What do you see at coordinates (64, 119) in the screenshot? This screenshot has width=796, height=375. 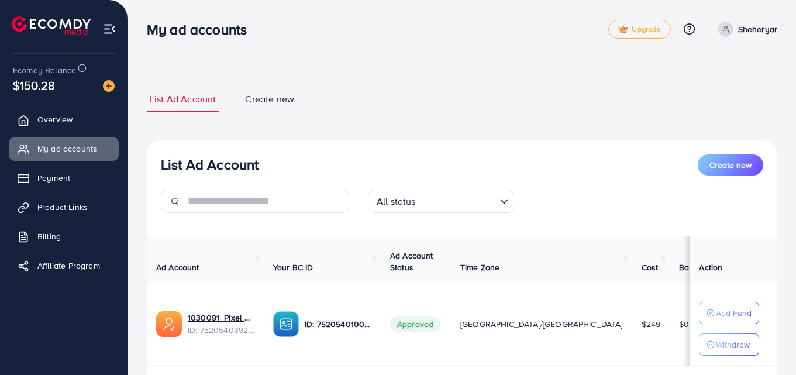 I see `a: Overview` at bounding box center [64, 119].